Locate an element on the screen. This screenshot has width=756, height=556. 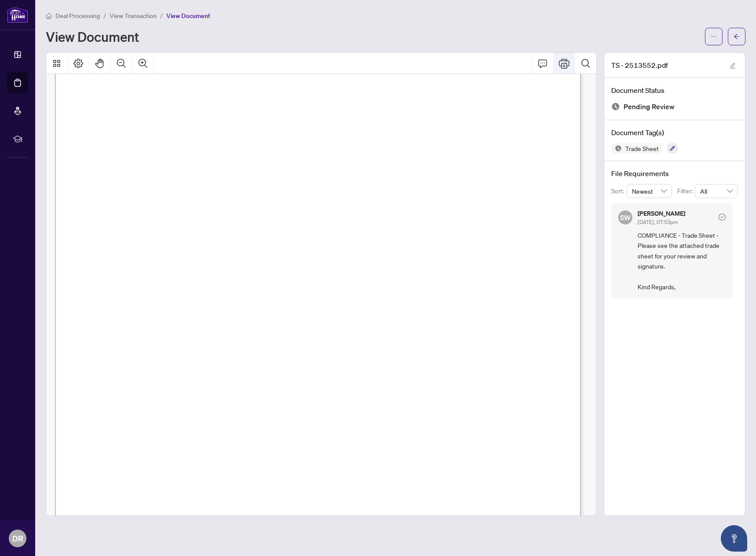
span: DR is located at coordinates (17, 539).